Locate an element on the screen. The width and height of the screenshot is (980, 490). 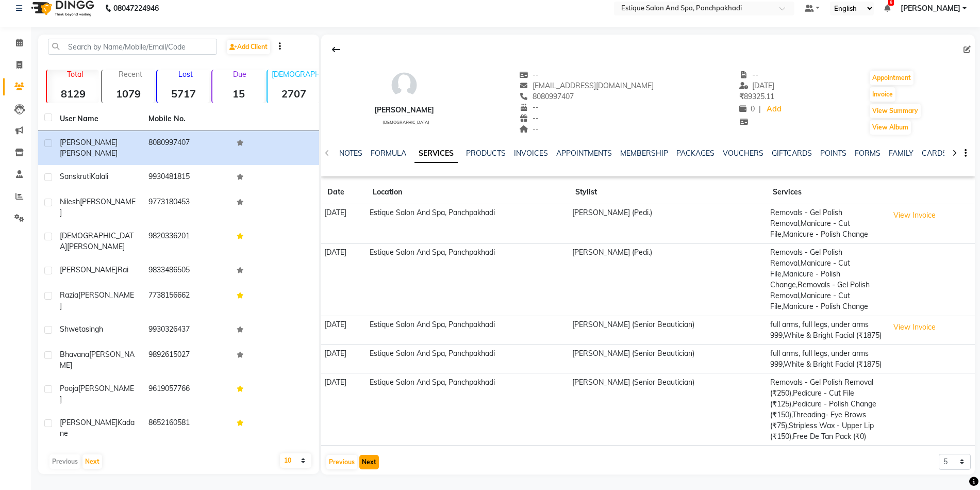
span: singh is located at coordinates (94, 329).